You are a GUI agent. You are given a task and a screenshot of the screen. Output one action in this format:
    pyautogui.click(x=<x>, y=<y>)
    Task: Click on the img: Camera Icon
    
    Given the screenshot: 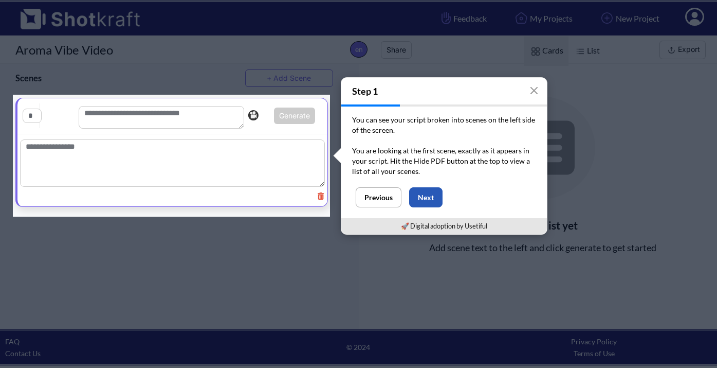 What is the action you would take?
    pyautogui.click(x=253, y=115)
    